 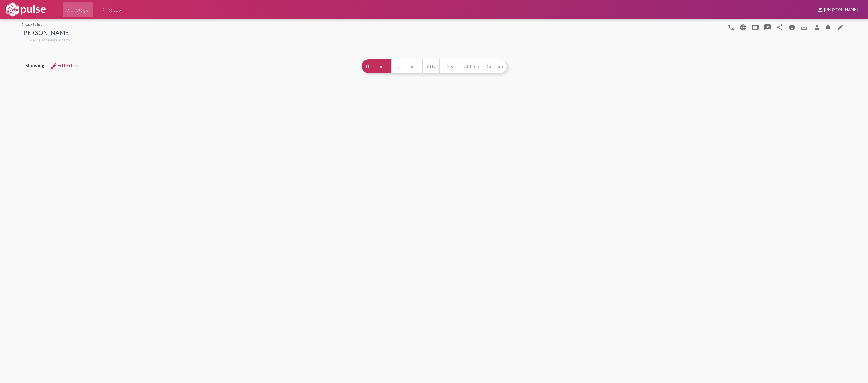 What do you see at coordinates (792, 27) in the screenshot?
I see `a: print` at bounding box center [792, 27].